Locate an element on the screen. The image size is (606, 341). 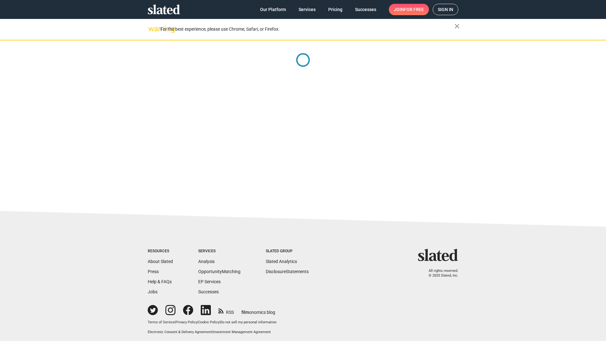
a: Analysis is located at coordinates (206, 261).